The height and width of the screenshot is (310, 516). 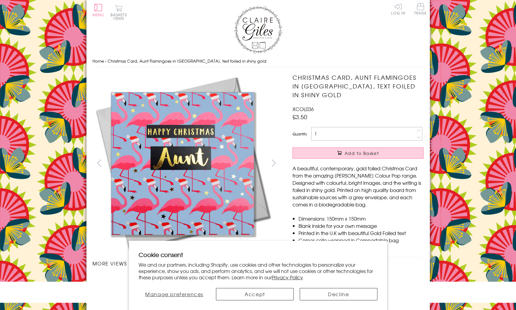 What do you see at coordinates (119, 12) in the screenshot?
I see `button: Basket0 items` at bounding box center [119, 12].